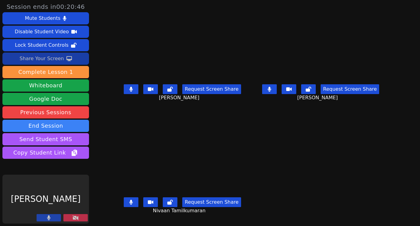 The height and width of the screenshot is (226, 420). I want to click on button: Copy Student Link, so click(46, 152).